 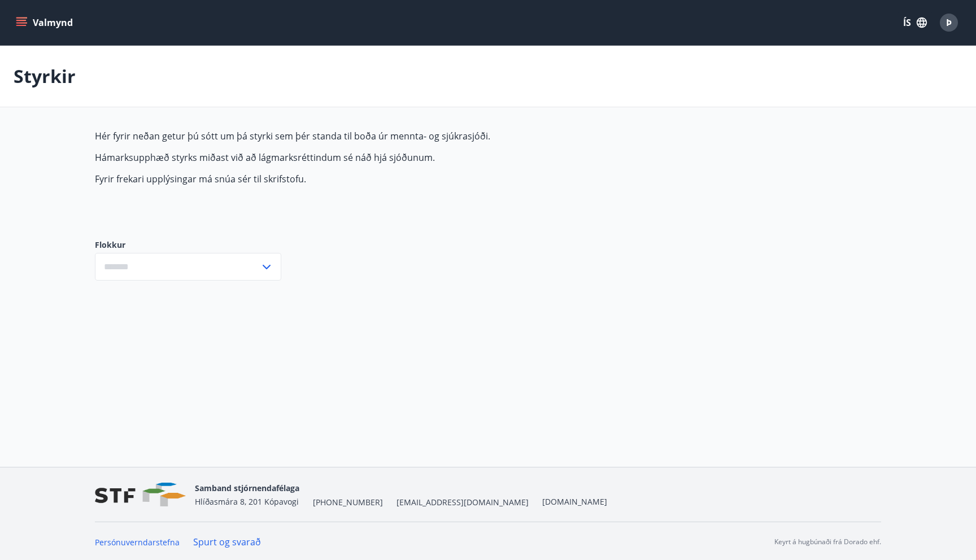 I want to click on p: Hámarksupphæð styrks miðast við að lágmarksréttindum sé náð hjá sjóðunum., so click(x=361, y=158).